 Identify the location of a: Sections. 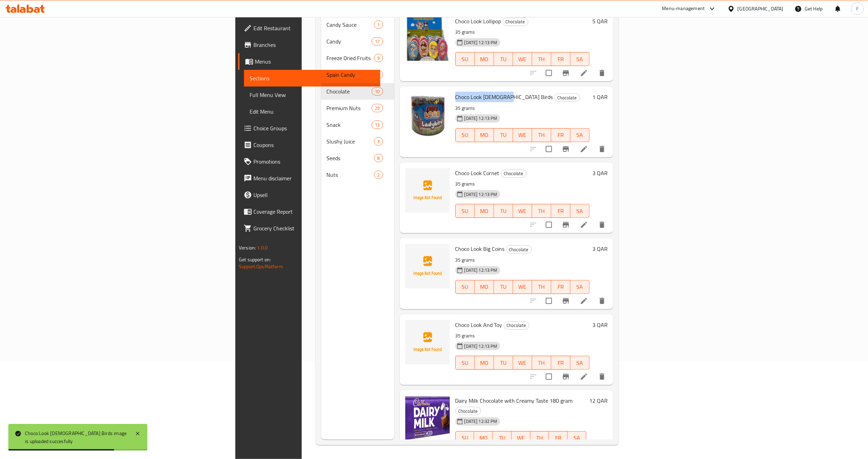
(312, 78).